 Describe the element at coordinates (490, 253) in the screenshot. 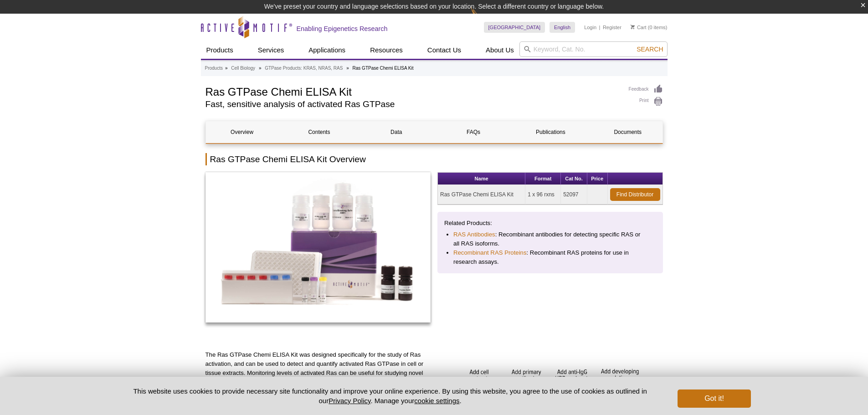

I see `a: Recombinant RAS Proteins` at that location.